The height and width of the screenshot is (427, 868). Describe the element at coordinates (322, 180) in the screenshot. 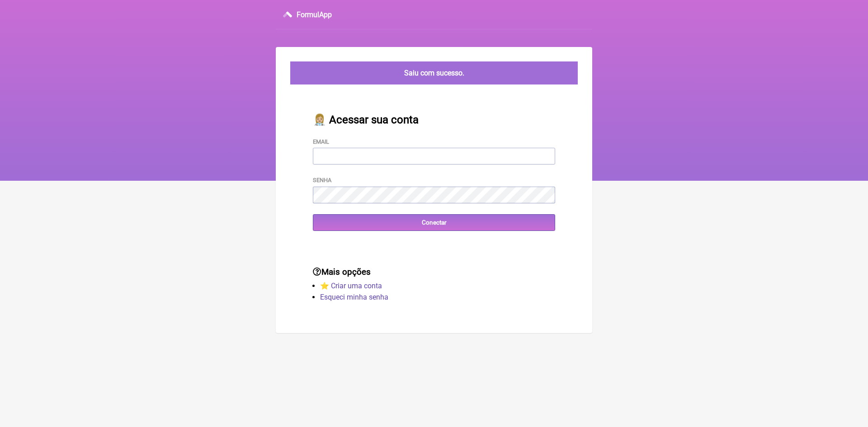

I see `label: Senha` at that location.